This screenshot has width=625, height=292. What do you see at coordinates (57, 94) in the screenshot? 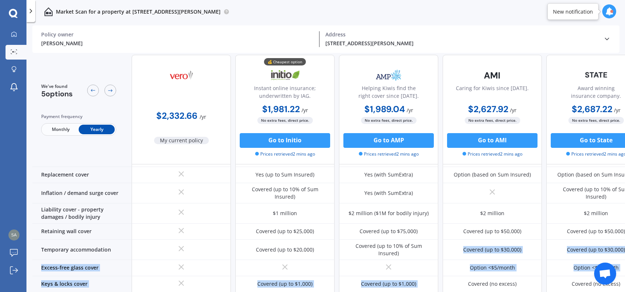
I see `span: 5 options` at bounding box center [57, 94].